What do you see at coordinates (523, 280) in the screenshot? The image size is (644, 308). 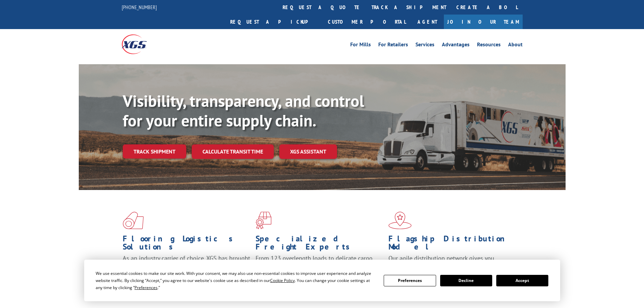 I see `button: Accept` at bounding box center [523, 280].